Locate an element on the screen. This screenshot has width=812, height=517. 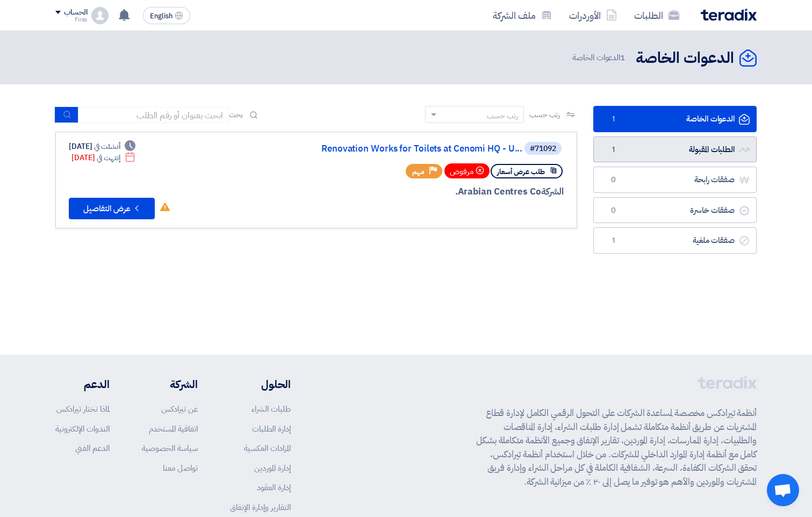
a: إدارة العقود is located at coordinates (273, 487).